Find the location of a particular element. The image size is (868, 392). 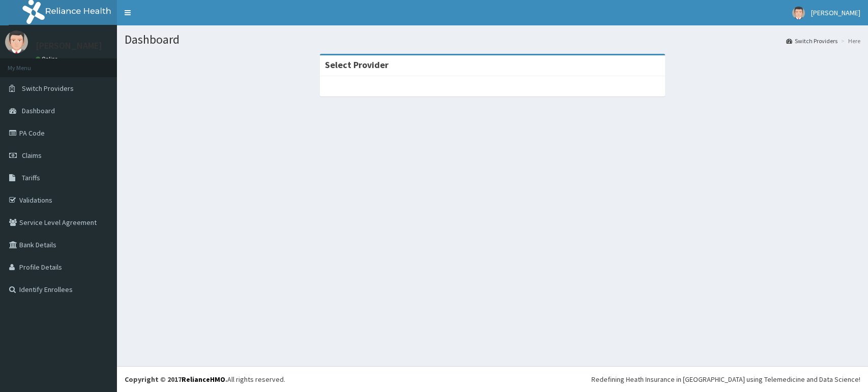

a: Online is located at coordinates (48, 59).